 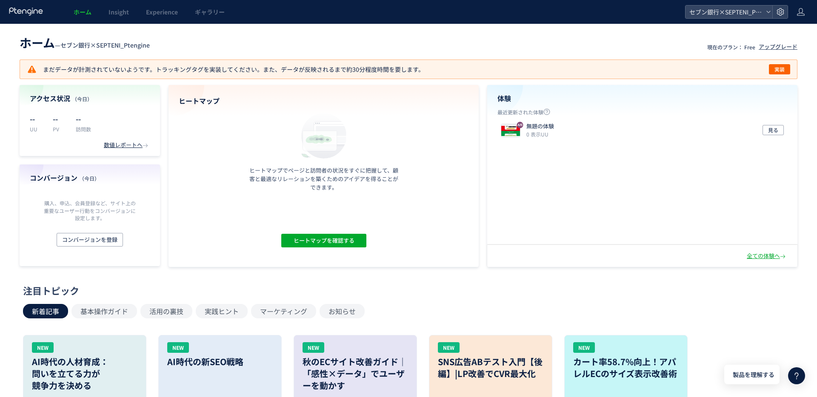 I want to click on button: ヒートマップを確認する, so click(x=324, y=241).